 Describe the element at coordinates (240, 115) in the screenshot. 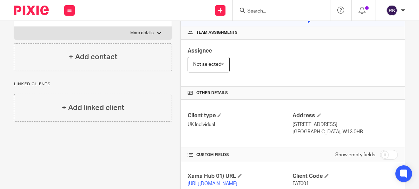

I see `h4: Client type` at that location.